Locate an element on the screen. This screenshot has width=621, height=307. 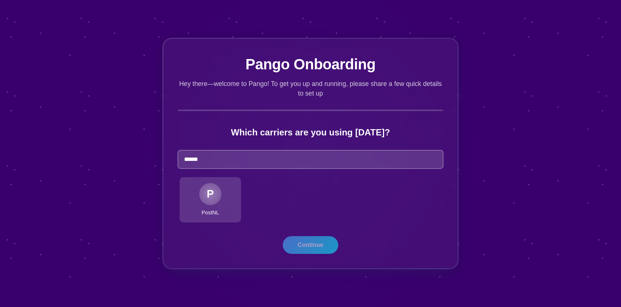
button: Continue is located at coordinates (310, 245).